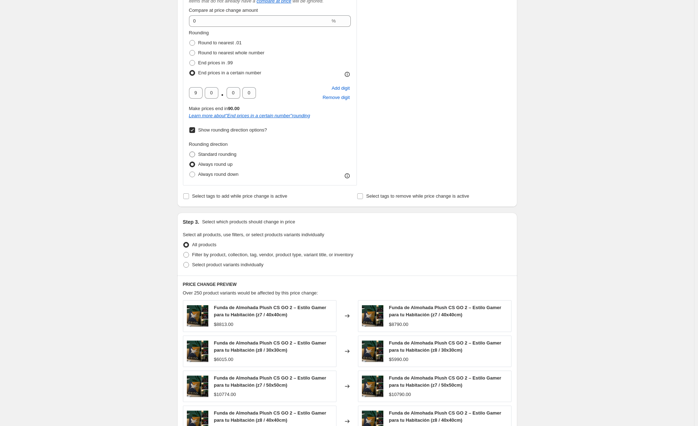  I want to click on div: $6015.00, so click(224, 360).